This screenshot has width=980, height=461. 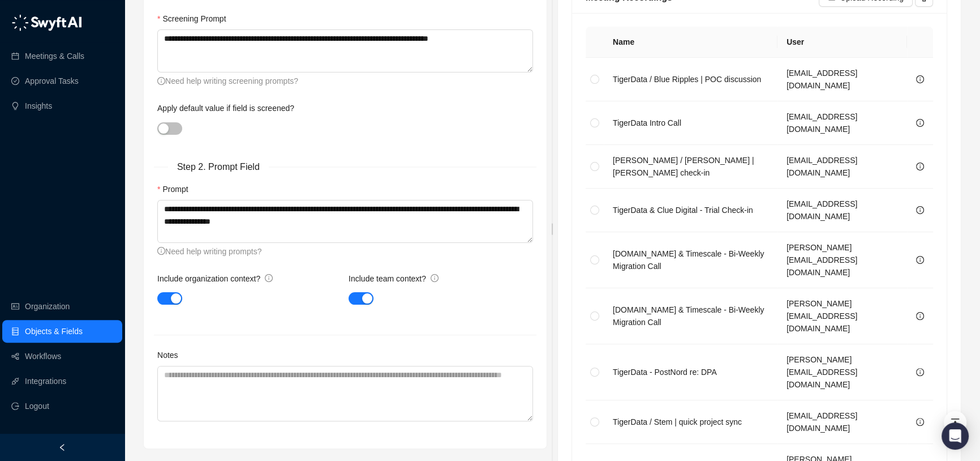 I want to click on td: TigerData / Blue Ripples | POC discussion, so click(x=690, y=79).